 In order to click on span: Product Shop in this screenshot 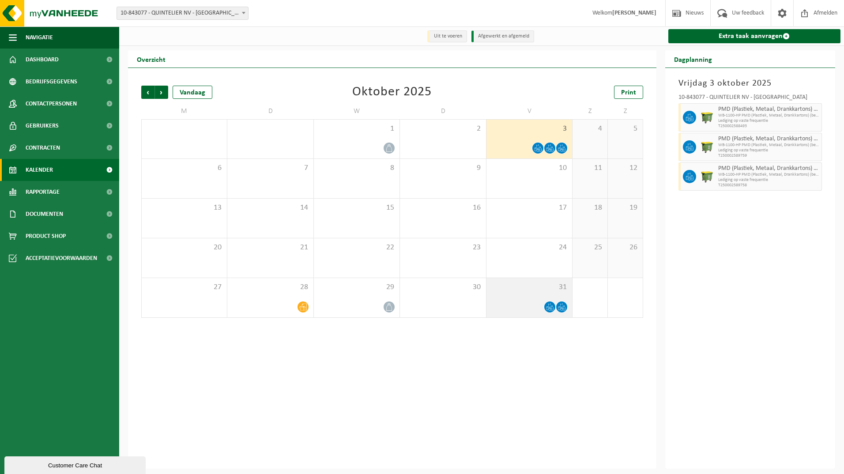, I will do `click(45, 236)`.